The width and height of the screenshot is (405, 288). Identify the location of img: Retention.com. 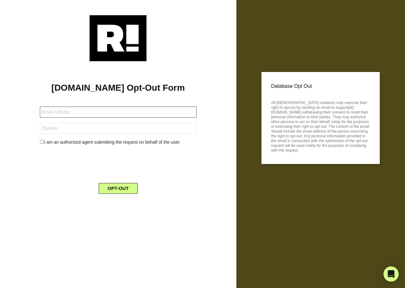
(118, 38).